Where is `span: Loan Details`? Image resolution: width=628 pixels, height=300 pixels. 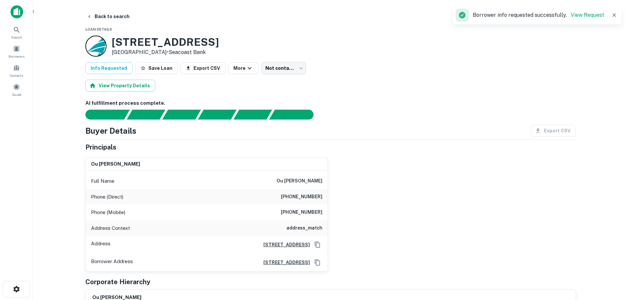 span: Loan Details is located at coordinates (99, 29).